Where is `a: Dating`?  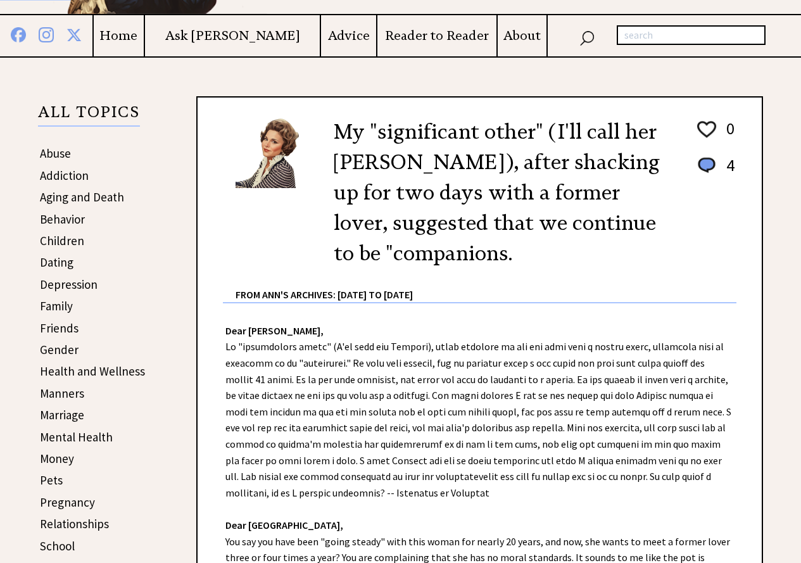
a: Dating is located at coordinates (56, 262).